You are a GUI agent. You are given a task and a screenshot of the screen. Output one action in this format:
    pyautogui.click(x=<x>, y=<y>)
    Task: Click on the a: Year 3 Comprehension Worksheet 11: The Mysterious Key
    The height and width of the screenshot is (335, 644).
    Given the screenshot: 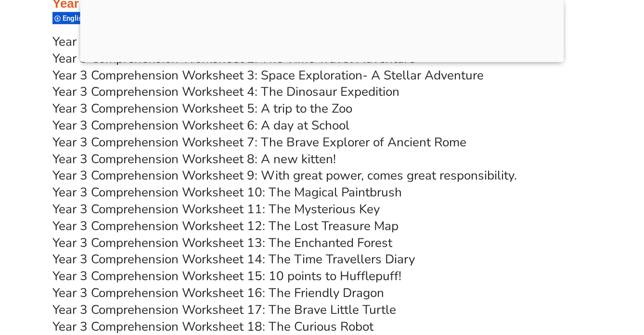 What is the action you would take?
    pyautogui.click(x=216, y=209)
    